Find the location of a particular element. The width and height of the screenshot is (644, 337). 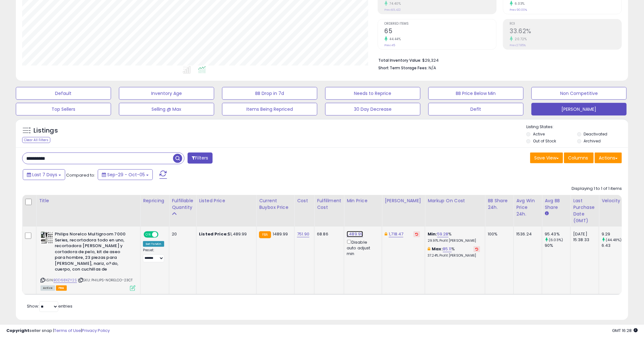

button: Selling @ Max is located at coordinates (167, 109).